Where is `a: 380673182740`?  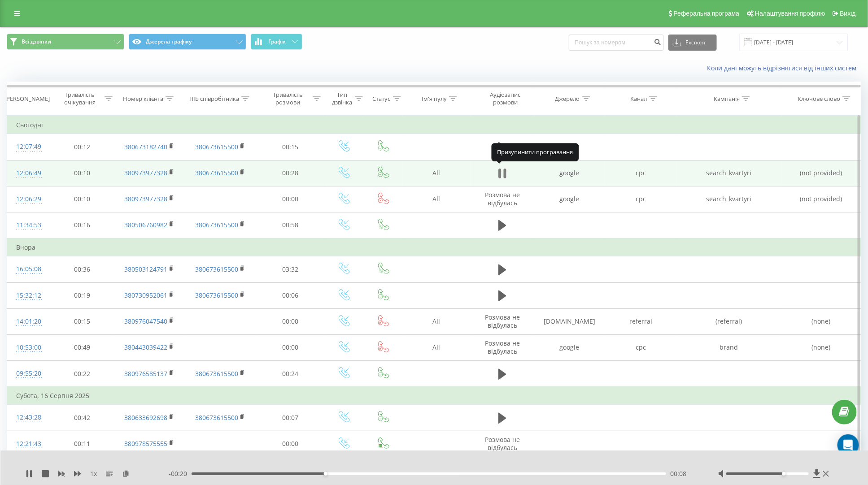 a: 380673182740 is located at coordinates (146, 146).